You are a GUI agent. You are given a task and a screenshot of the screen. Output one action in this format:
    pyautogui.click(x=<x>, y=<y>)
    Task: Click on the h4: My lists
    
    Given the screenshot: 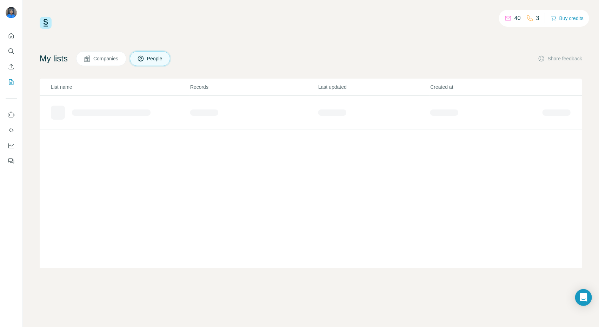 What is the action you would take?
    pyautogui.click(x=54, y=59)
    